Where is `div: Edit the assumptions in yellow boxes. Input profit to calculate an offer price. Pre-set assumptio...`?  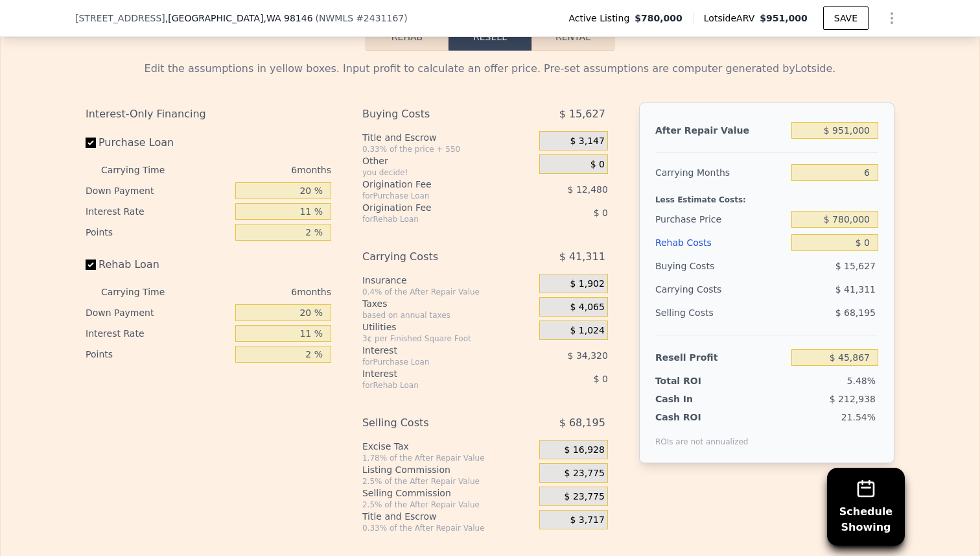
div: Edit the assumptions in yellow boxes. Input profit to calculate an offer price. Pre-set assumptio... is located at coordinates (490, 69).